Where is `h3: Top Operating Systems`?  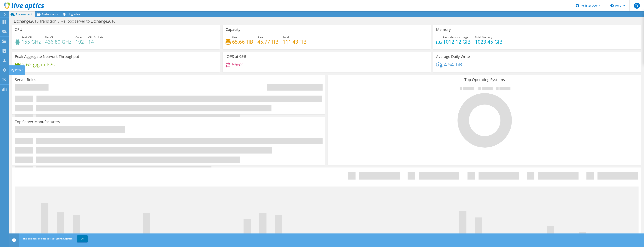 h3: Top Operating Systems is located at coordinates (485, 79).